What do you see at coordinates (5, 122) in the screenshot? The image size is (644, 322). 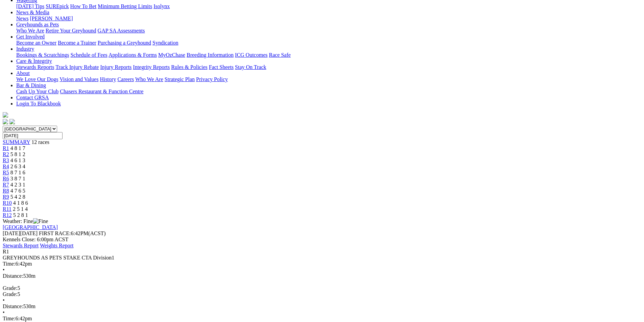 I see `img: facebook.svg` at bounding box center [5, 122].